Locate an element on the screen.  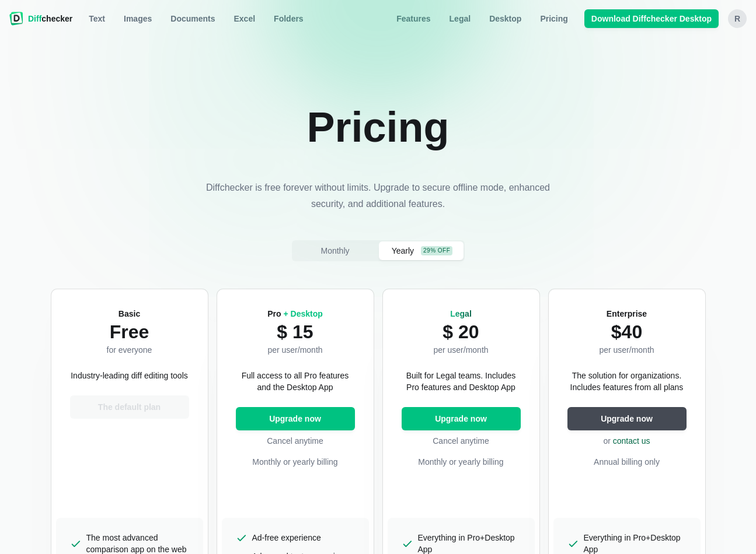
p: The solution for organizations. Includes features from all plans is located at coordinates (627, 382).